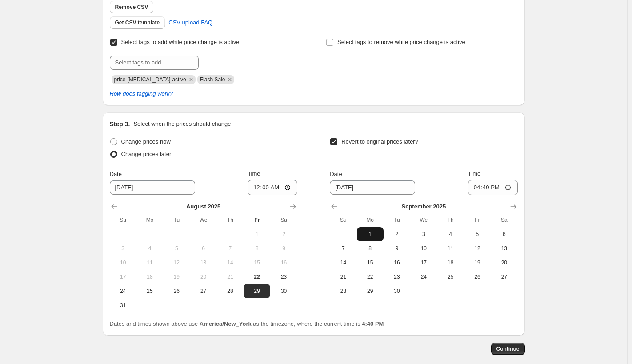 This screenshot has height=364, width=632. What do you see at coordinates (450, 248) in the screenshot?
I see `span: 11` at bounding box center [450, 248].